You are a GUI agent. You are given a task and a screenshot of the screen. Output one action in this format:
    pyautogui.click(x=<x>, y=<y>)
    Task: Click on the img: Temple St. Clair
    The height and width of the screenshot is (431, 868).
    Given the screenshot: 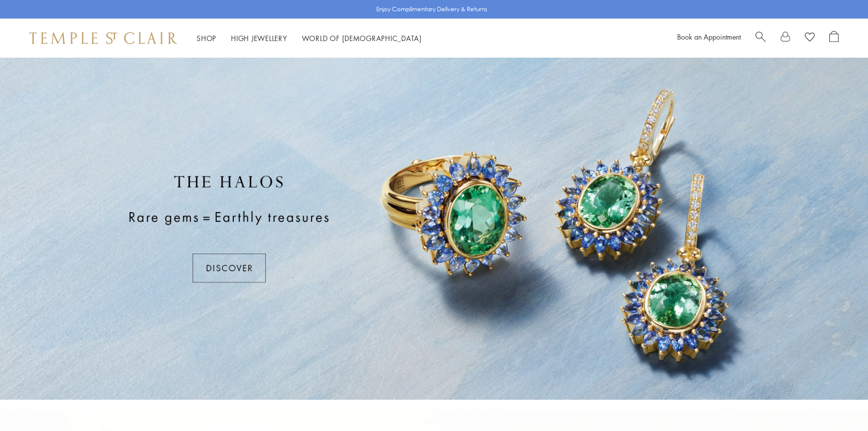 What is the action you would take?
    pyautogui.click(x=103, y=38)
    